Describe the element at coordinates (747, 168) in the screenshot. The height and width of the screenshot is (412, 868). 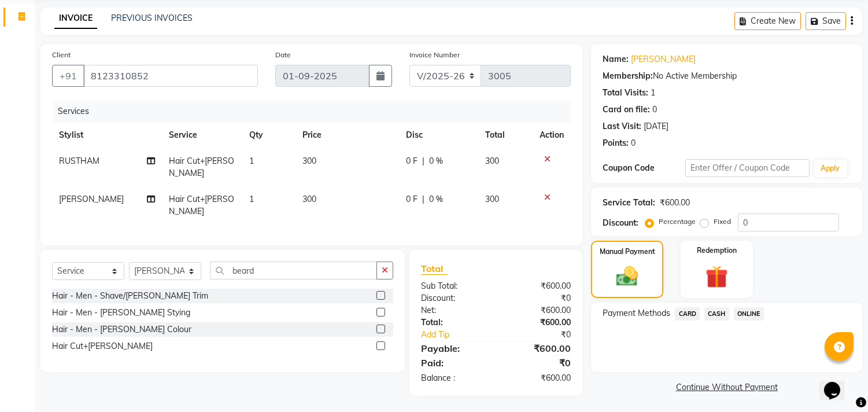
I see `input: Enter Offer / Coupon Code` at that location.